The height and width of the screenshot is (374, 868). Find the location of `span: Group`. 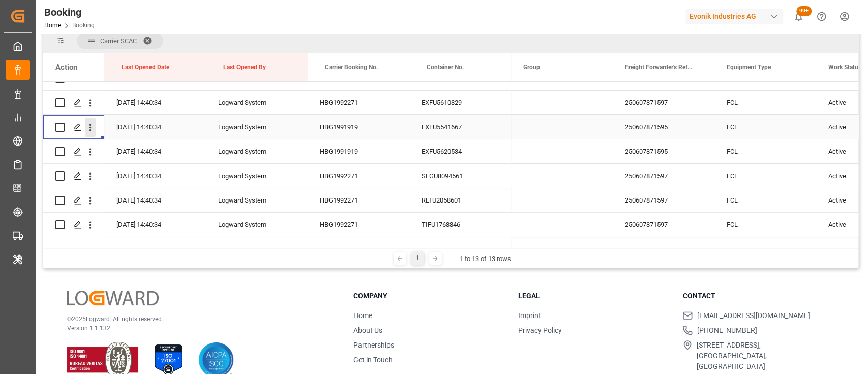

span: Group is located at coordinates (531, 67).